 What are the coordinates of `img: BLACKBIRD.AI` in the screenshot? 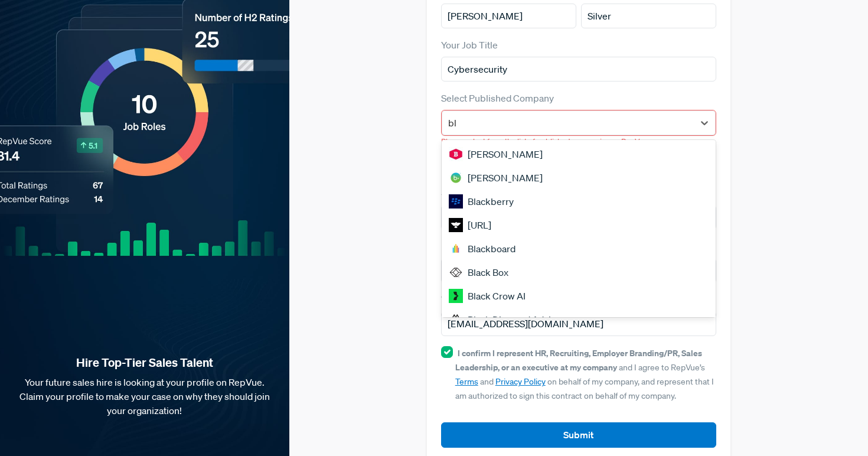 It's located at (456, 225).